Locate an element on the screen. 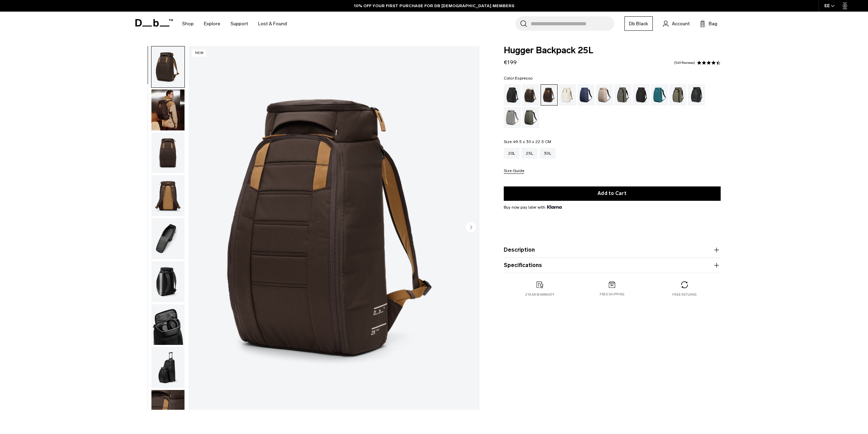 Image resolution: width=868 pixels, height=434 pixels. button: Description is located at coordinates (612, 250).